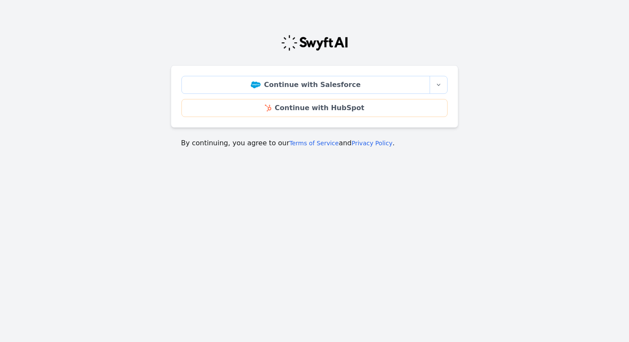 The image size is (629, 342). What do you see at coordinates (268, 108) in the screenshot?
I see `img: HubSpot` at bounding box center [268, 108].